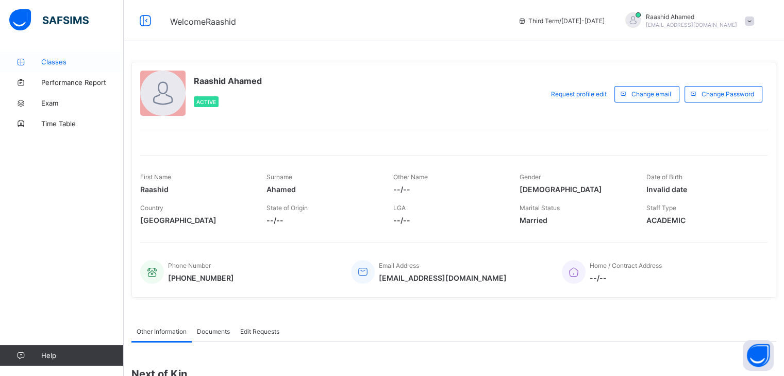  I want to click on span: Welcome Raashid, so click(203, 22).